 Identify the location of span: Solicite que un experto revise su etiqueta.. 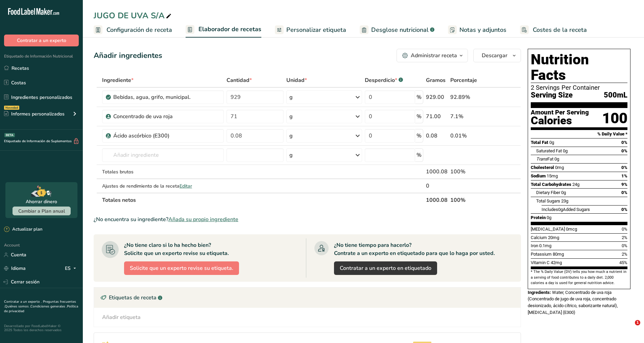
(181, 268).